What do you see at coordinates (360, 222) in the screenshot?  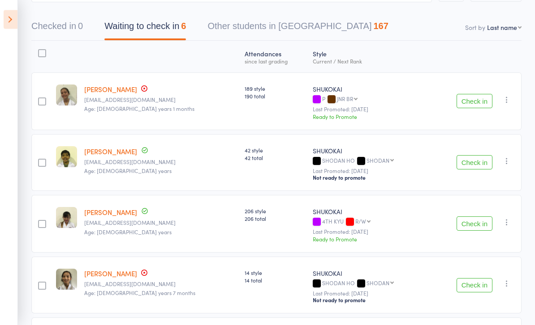 I see `div: R/W` at bounding box center [360, 222].